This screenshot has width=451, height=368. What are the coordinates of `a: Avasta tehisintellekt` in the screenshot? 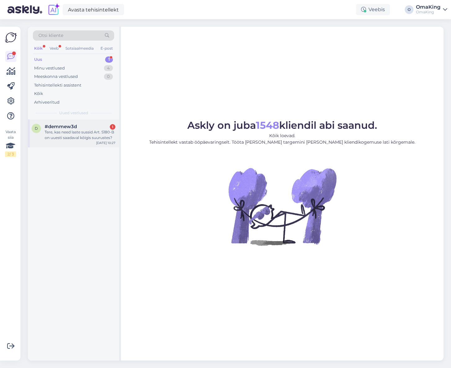 It's located at (93, 9).